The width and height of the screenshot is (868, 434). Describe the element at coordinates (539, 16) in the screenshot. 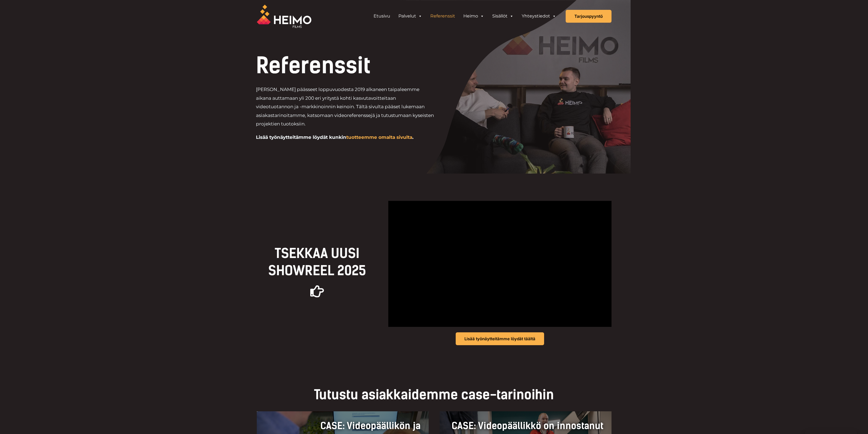

I see `a: Yhteystiedot` at that location.